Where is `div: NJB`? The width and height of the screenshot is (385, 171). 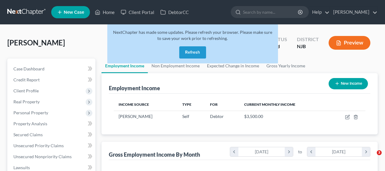
div: NJB is located at coordinates (308, 46).